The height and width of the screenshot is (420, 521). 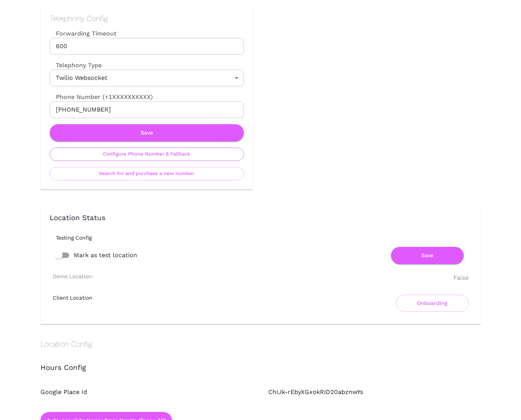 What do you see at coordinates (367, 385) in the screenshot?
I see `div: ChIJk-rEbyXGxokRiD20abznwYs` at bounding box center [367, 385].